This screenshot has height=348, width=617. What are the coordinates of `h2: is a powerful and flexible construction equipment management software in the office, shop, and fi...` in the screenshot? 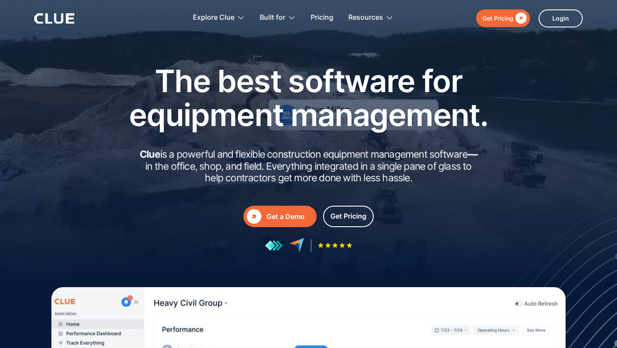 It's located at (308, 166).